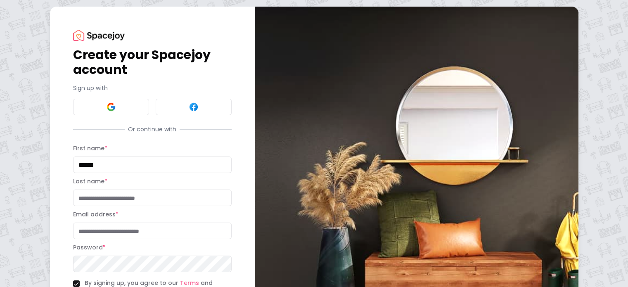 This screenshot has width=628, height=287. I want to click on img: Spacejoy Logo, so click(99, 35).